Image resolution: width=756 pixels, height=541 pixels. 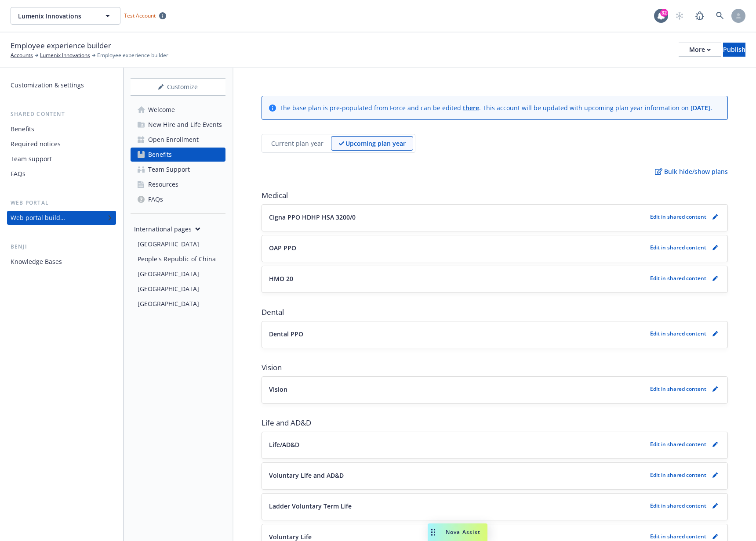 What do you see at coordinates (283, 248) in the screenshot?
I see `p: OAP PPO` at bounding box center [283, 248].